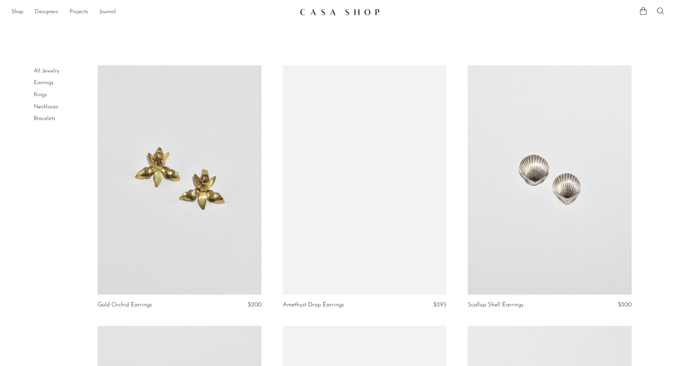 The height and width of the screenshot is (366, 676). Describe the element at coordinates (79, 12) in the screenshot. I see `a: Projects` at that location.